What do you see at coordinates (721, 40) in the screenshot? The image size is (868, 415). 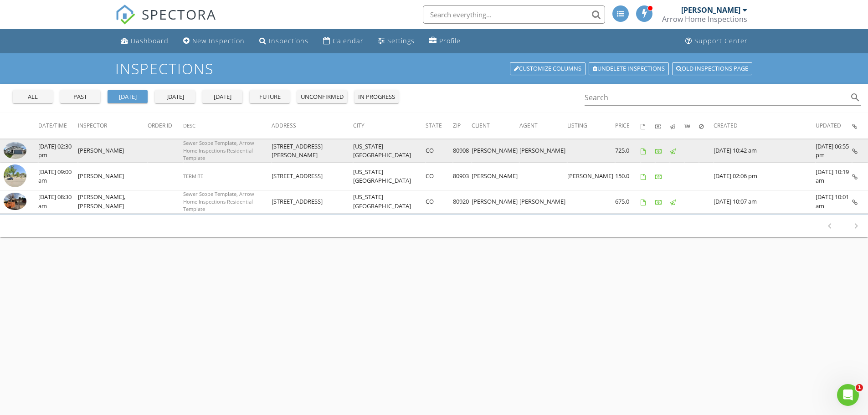 I see `div: Support Center` at bounding box center [721, 40].